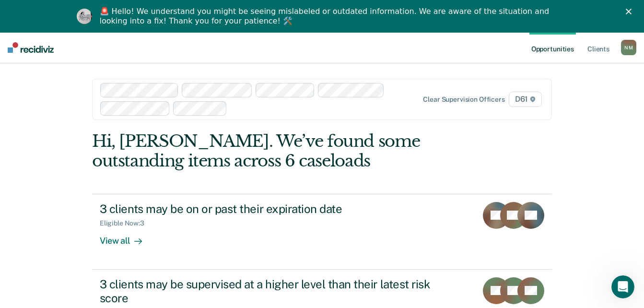 This screenshot has height=308, width=644. What do you see at coordinates (326, 16) in the screenshot?
I see `div: 🚨 Hello! We understand you might be seeing mislabeled or outdated information. We are aware of th...` at bounding box center [326, 16].